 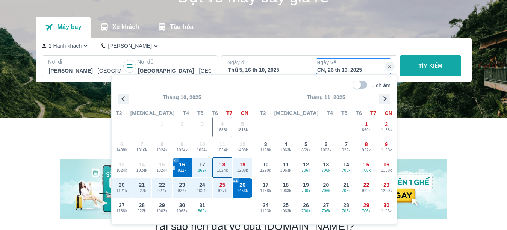 What do you see at coordinates (182, 188) in the screenshot?
I see `button: 23927k` at bounding box center [182, 188].